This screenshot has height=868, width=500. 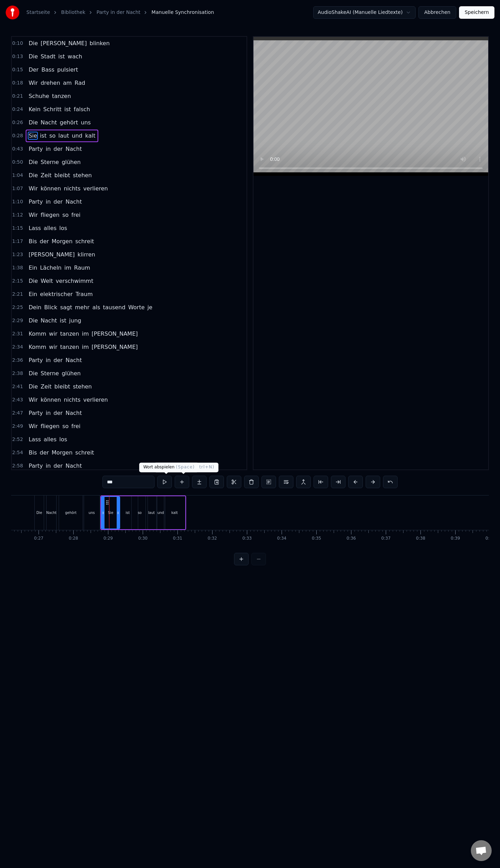 What do you see at coordinates (17, 321) in the screenshot?
I see `span: 2:29` at bounding box center [17, 321].